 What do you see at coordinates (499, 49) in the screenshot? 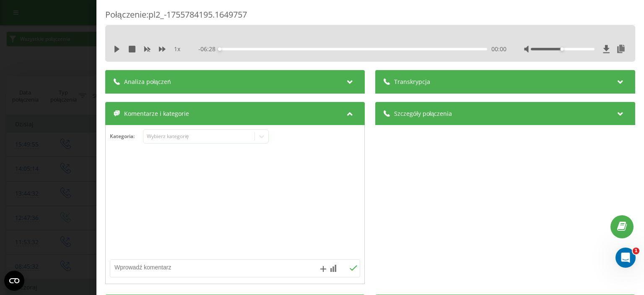
I see `span: 00:00` at bounding box center [499, 49].